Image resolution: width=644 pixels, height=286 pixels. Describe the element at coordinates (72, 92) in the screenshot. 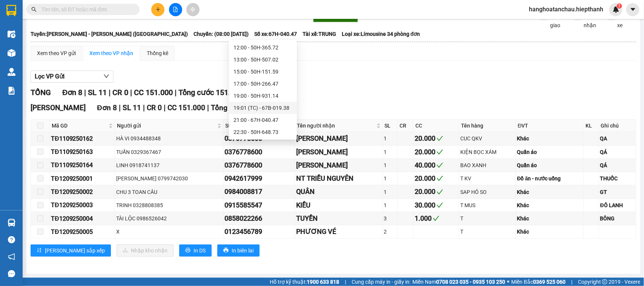

I see `span: Đơn 8` at that location.